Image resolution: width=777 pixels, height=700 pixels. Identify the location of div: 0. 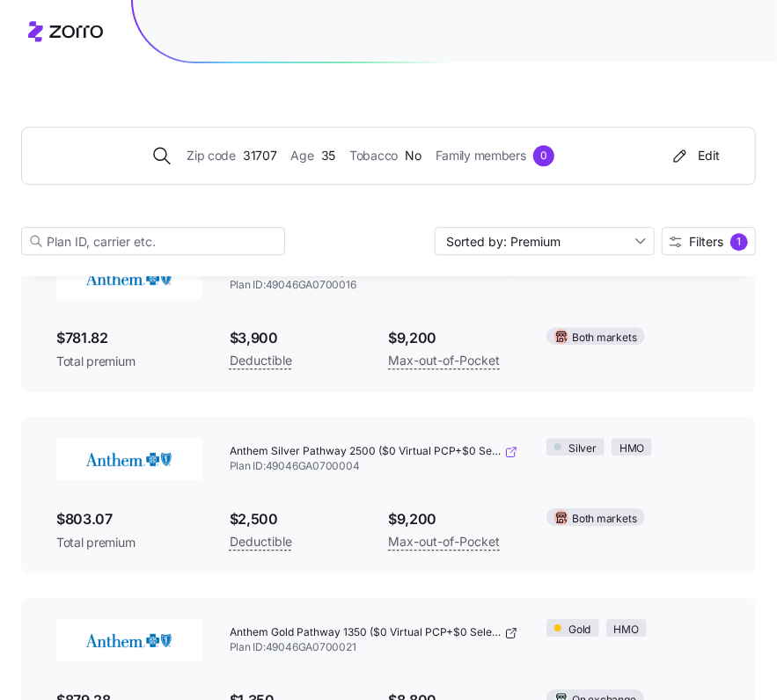
(544, 156).